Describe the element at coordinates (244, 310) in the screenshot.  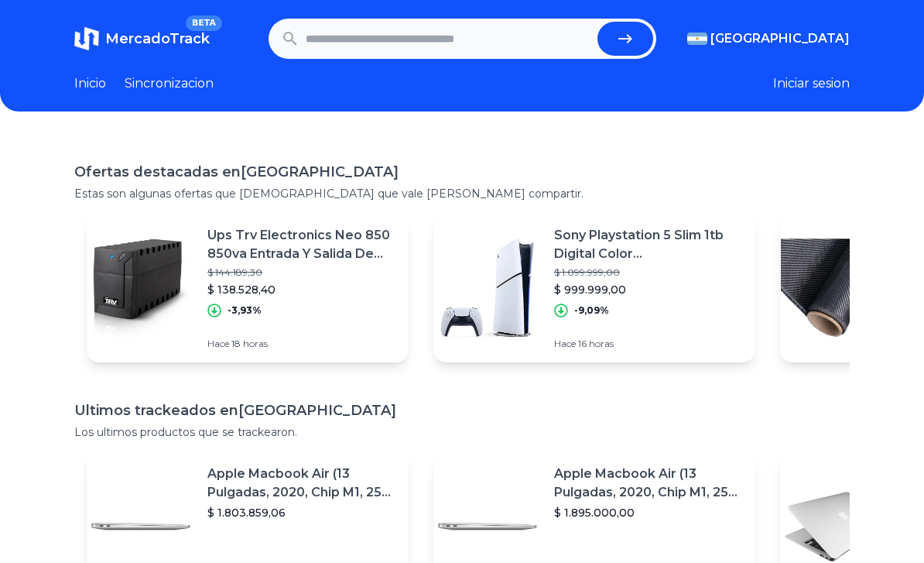
I see `p: -3,93%` at that location.